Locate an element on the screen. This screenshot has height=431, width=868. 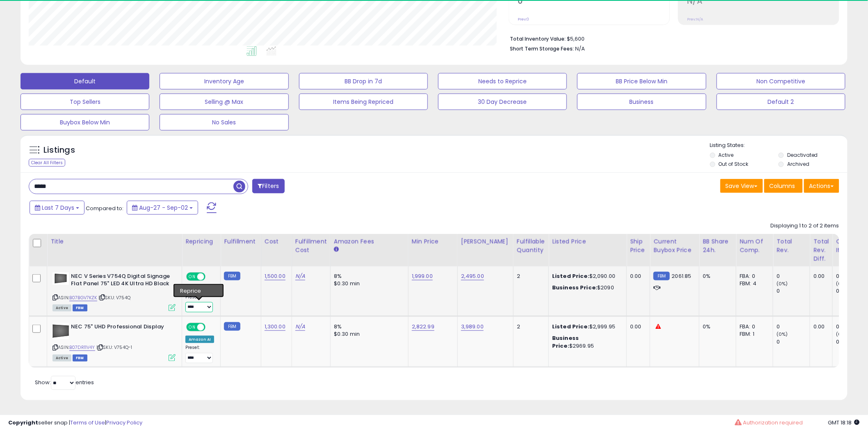
div: Fulfillment Cost is located at coordinates (311, 246).